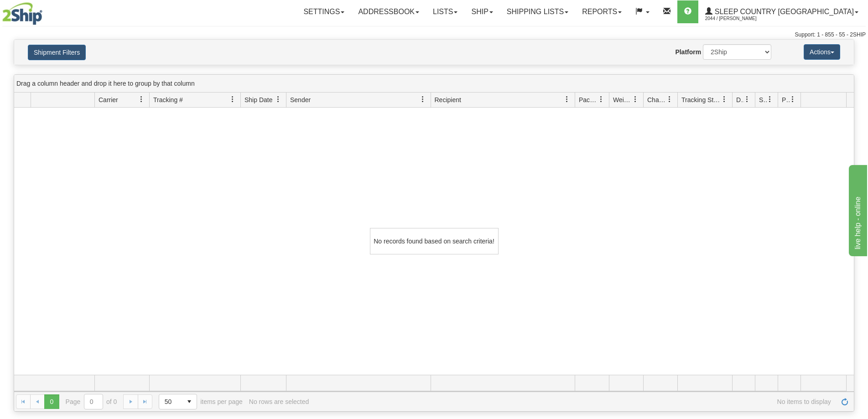 The image size is (868, 419). I want to click on span: select, so click(189, 402).